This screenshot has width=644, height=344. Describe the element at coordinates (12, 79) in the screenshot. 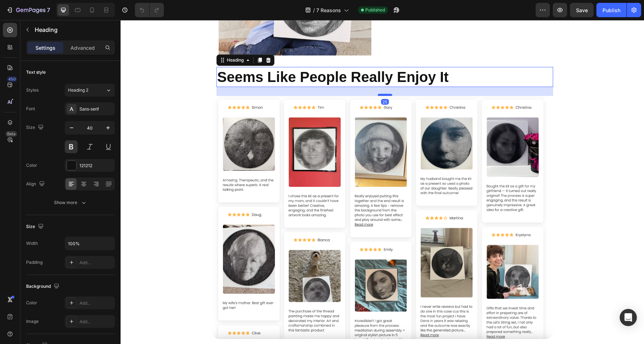

I see `div: 450` at that location.